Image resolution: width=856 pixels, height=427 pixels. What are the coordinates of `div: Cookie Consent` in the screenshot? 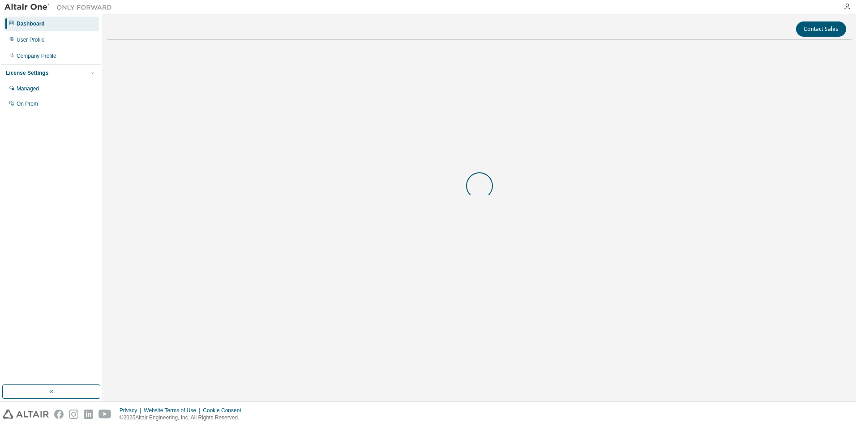 It's located at (224, 410).